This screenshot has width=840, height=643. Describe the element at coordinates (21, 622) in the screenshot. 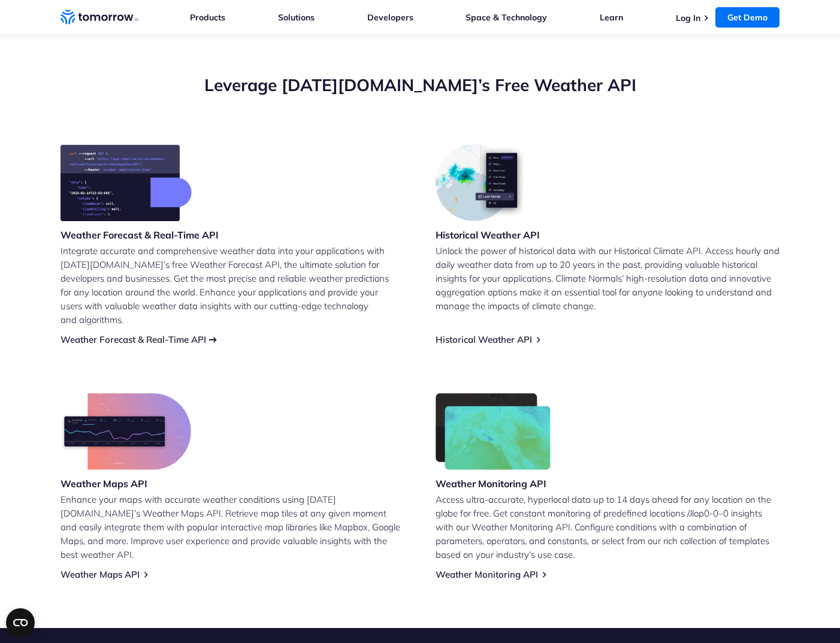

I see `button: Open CMP widget` at that location.